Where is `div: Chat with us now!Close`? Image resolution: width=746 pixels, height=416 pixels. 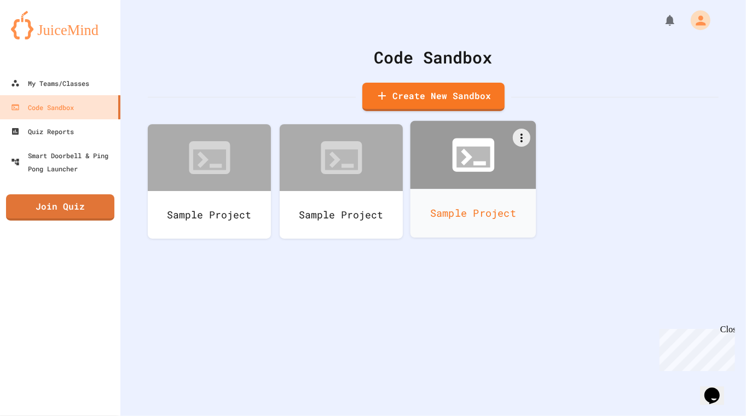
div: Chat with us now!Close is located at coordinates (40, 37).